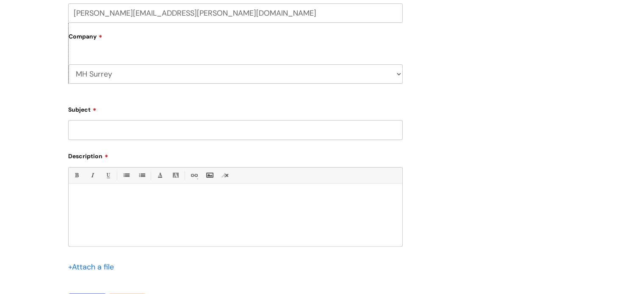 This screenshot has width=644, height=294. Describe the element at coordinates (94, 267) in the screenshot. I see `div: Attach a file` at that location.